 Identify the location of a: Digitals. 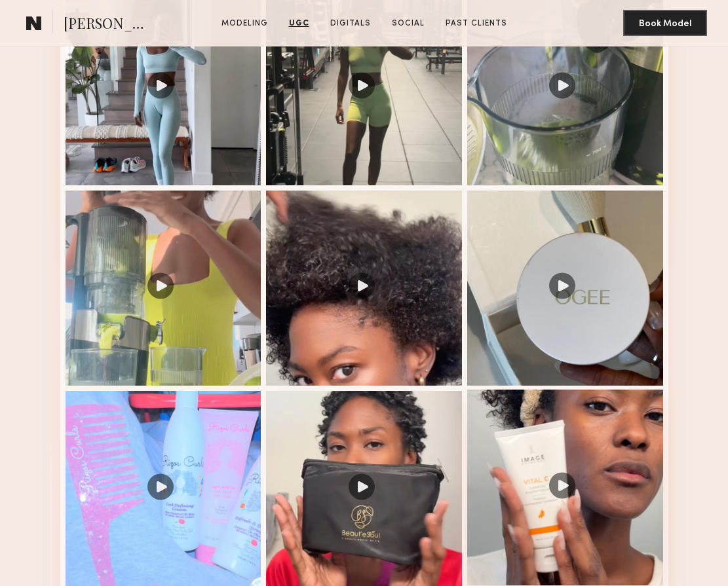
(350, 23).